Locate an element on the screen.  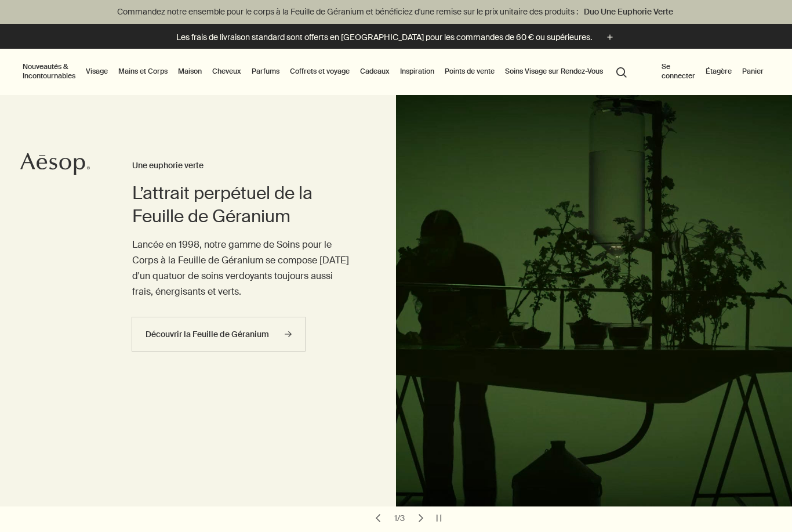
button: Nouveautés & Incontournables is located at coordinates (49, 71).